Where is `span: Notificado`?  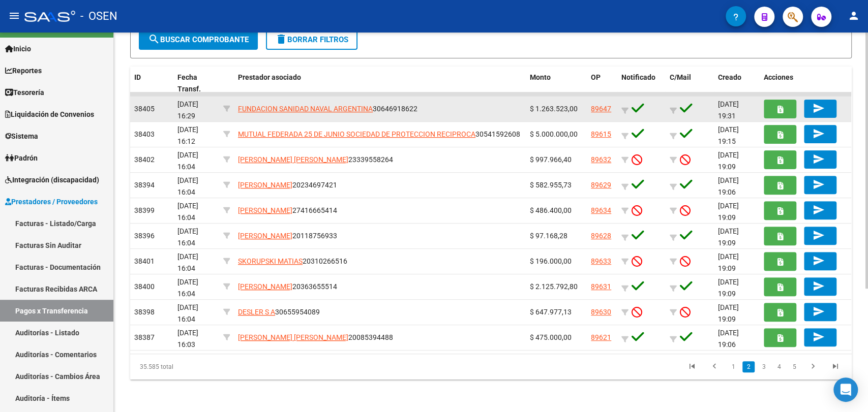
span: Notificado is located at coordinates (638, 77).